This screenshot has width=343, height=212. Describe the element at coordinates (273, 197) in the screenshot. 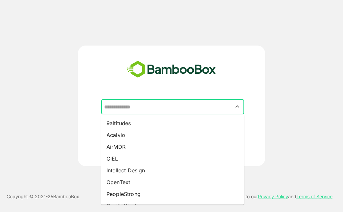

I see `a: Privacy Policy` at that location.